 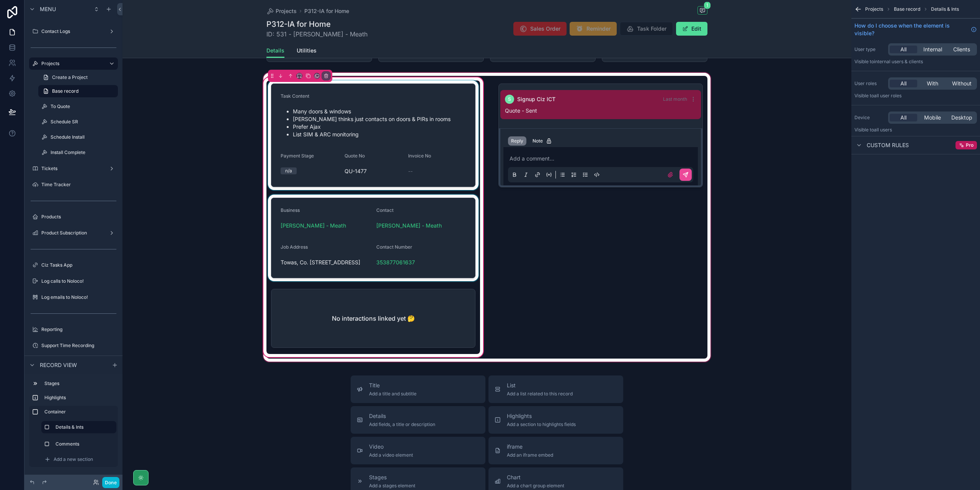 What do you see at coordinates (307, 51) in the screenshot?
I see `span: Utilities` at bounding box center [307, 51].